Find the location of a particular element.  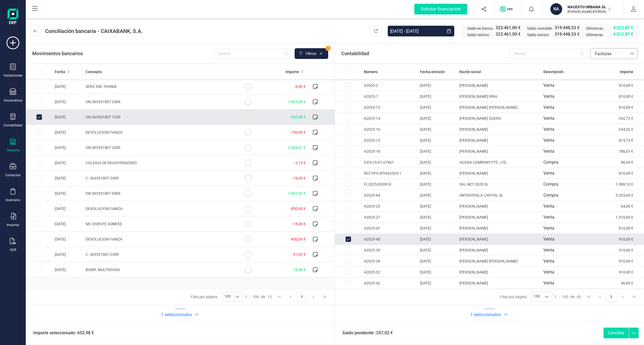

div: Row Selected f6741a9d-7358-4e50-829d-480d3945d83b is located at coordinates (39, 132).